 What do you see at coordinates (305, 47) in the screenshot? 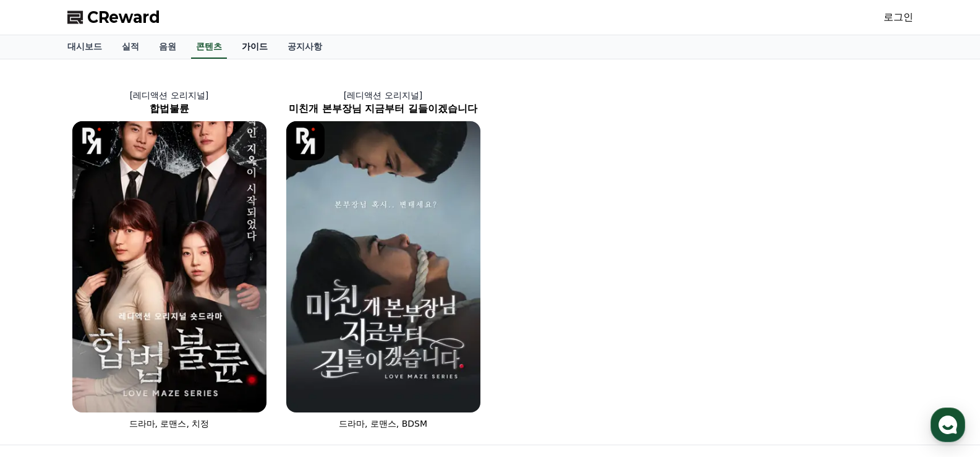
I see `a: 공지사항` at bounding box center [305, 47].